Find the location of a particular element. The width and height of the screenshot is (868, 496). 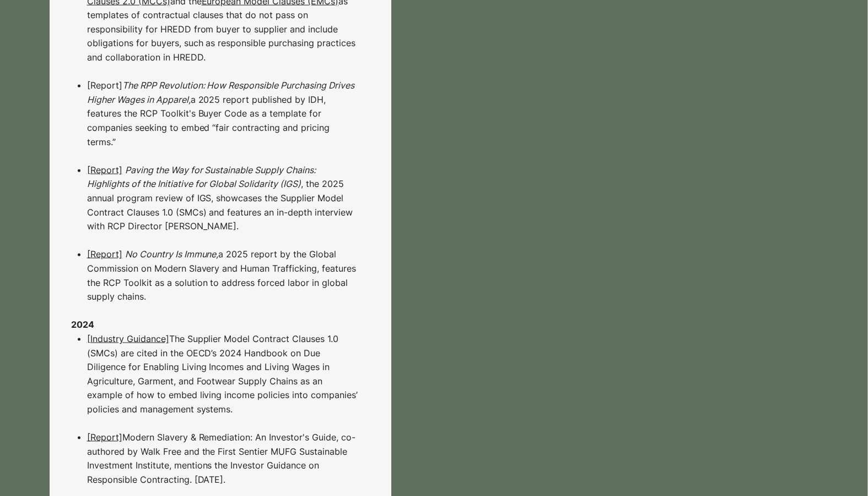

a: The Supplier Model Contract Clauses 1.0 (SMCs) are cited in the OECD’s 2024 Handbook on Due Dilig... is located at coordinates (222, 374).